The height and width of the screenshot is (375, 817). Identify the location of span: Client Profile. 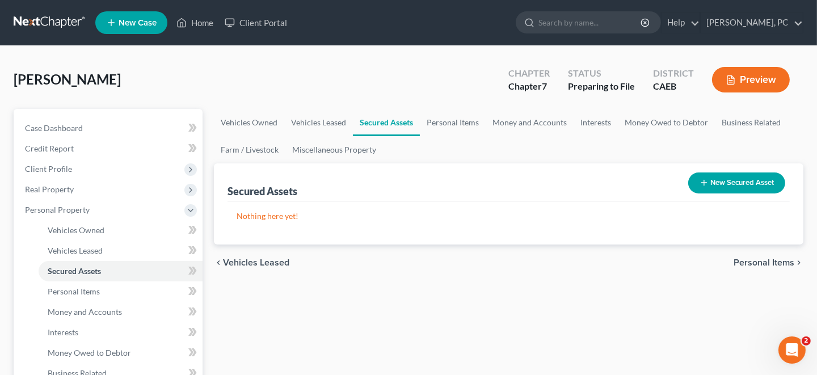
(48, 169).